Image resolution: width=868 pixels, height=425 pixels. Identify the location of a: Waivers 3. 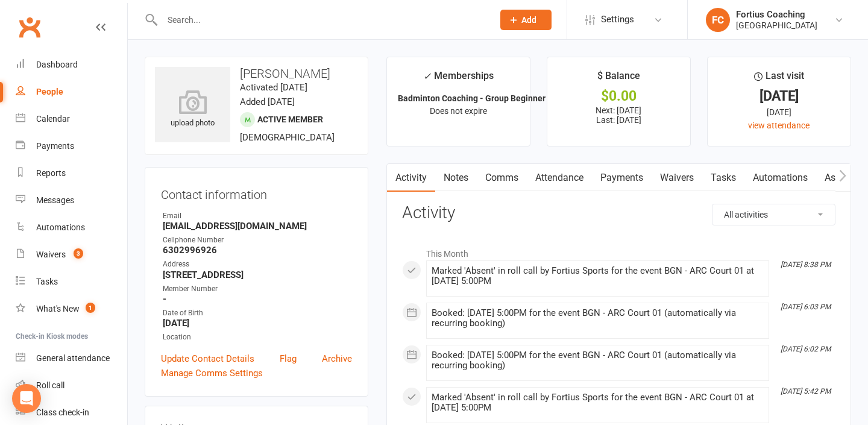
(71, 254).